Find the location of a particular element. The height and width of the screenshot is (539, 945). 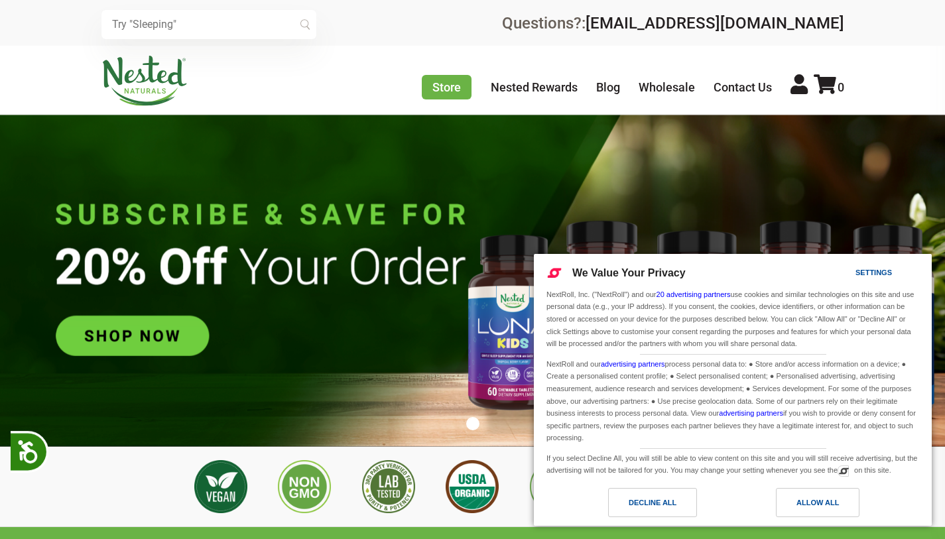

a: Store is located at coordinates (446, 87).